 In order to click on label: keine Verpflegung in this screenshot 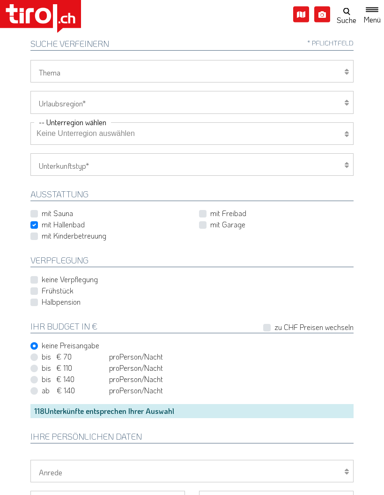, I will do `click(70, 280)`.